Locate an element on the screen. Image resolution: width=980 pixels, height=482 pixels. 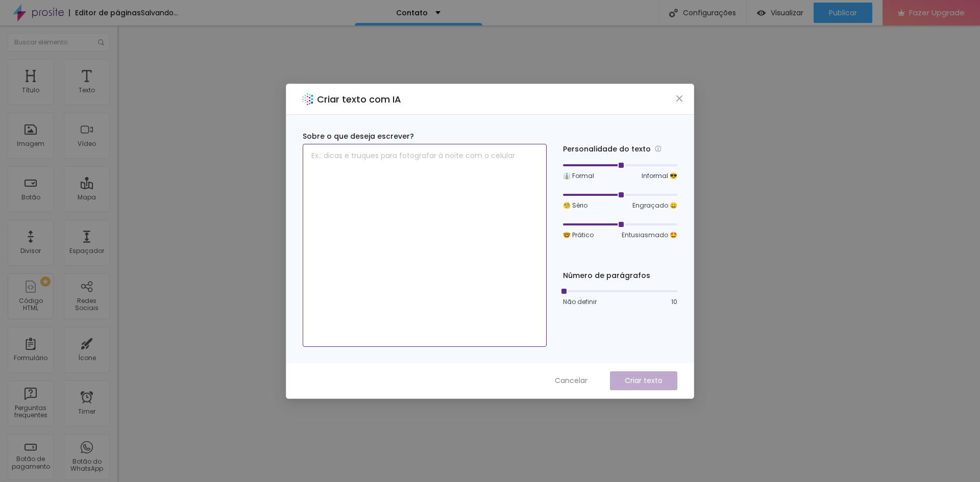
div: Ícone is located at coordinates (87, 359).